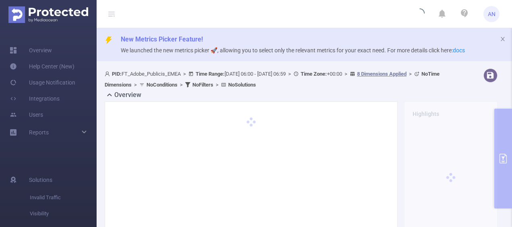 The image size is (512, 227). Describe the element at coordinates (503, 39) in the screenshot. I see `i: icon: close` at that location.